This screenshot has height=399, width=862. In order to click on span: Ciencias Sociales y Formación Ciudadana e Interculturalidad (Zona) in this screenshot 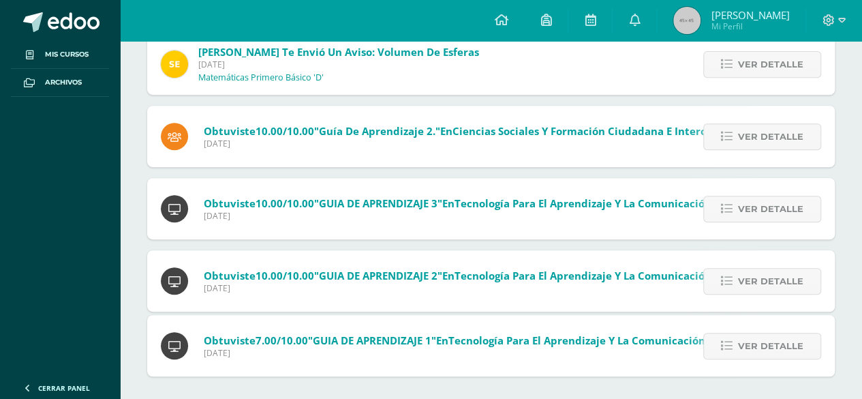, I will do `click(626, 131)`.